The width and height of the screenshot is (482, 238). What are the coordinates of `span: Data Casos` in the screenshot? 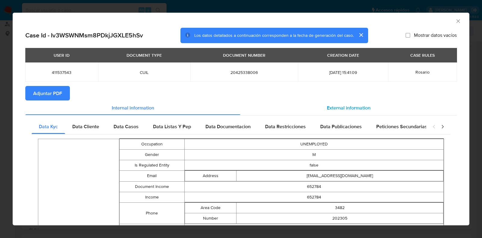 It's located at (126, 126).